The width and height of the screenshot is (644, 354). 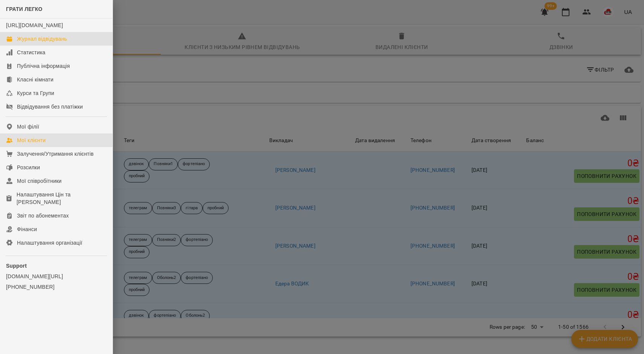 What do you see at coordinates (50, 243) in the screenshot?
I see `div: Налаштування організації` at bounding box center [50, 243].